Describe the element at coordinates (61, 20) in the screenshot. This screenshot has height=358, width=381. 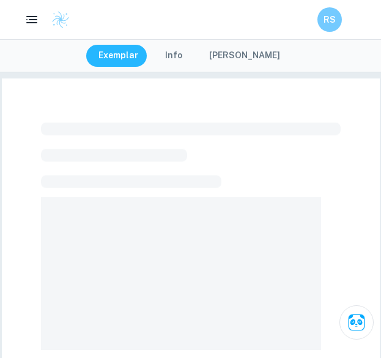
I see `img: Clastify logo` at that location.